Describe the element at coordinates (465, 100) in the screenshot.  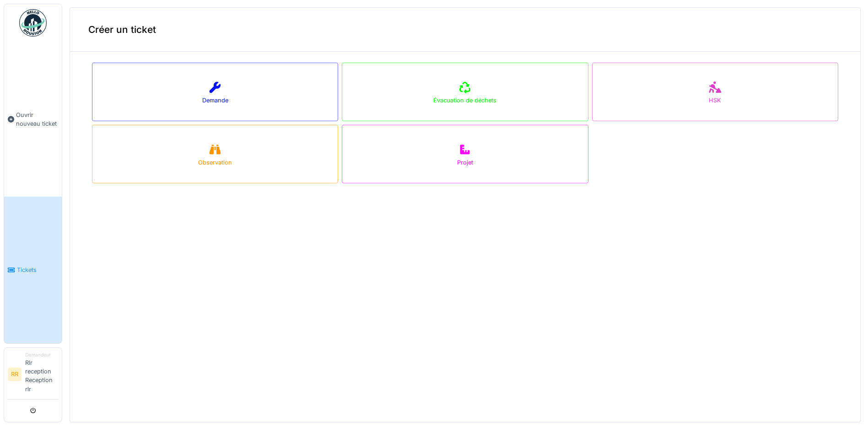
I see `div: Évacuation de déchets` at that location.